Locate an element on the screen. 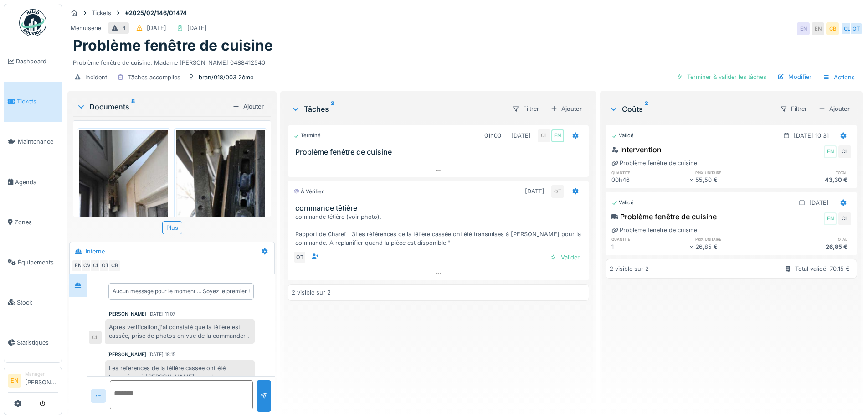 Image resolution: width=868 pixels, height=419 pixels. div: Aucun message pour le moment … Soyez le premier ! is located at coordinates (181, 291).